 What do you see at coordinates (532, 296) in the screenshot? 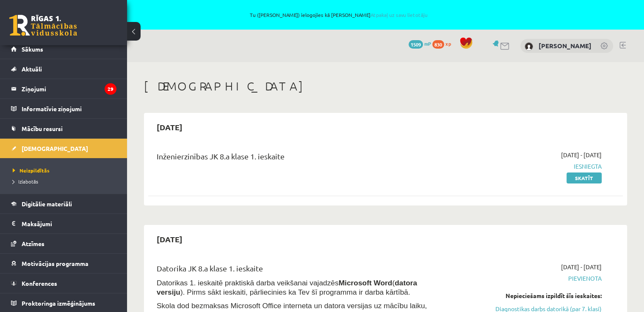
I see `div: Nepieciešams izpildīt šīs ieskaites:` at bounding box center [532, 296].